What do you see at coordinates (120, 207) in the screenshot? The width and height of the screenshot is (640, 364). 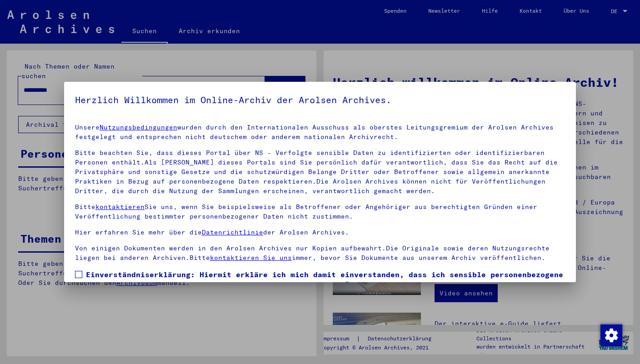 I see `a: kontaktieren` at bounding box center [120, 207].